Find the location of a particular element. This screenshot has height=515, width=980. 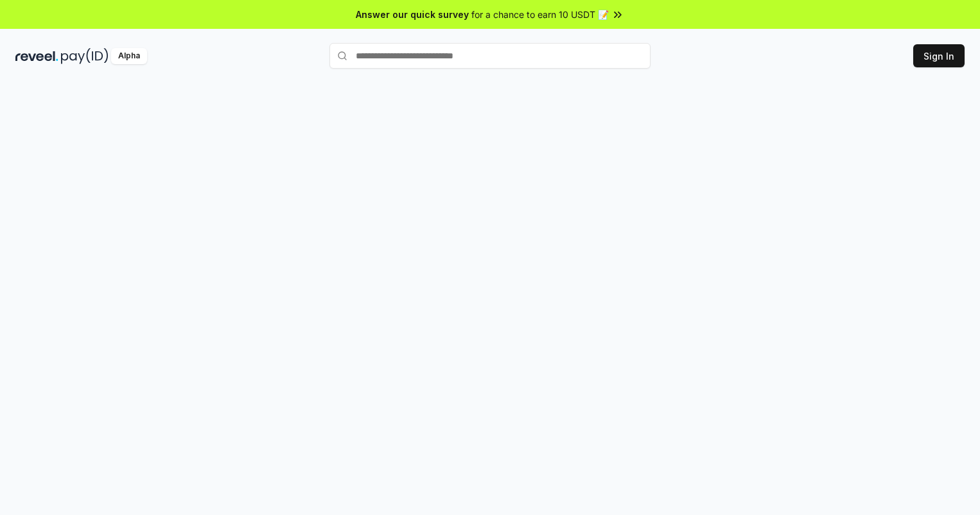

img: reveel_dark is located at coordinates (36, 56).